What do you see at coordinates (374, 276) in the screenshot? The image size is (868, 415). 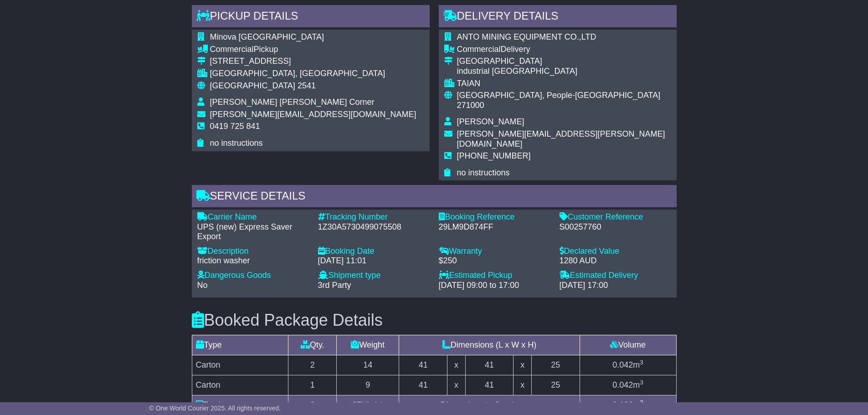 I see `div: Shipment type` at bounding box center [374, 276].